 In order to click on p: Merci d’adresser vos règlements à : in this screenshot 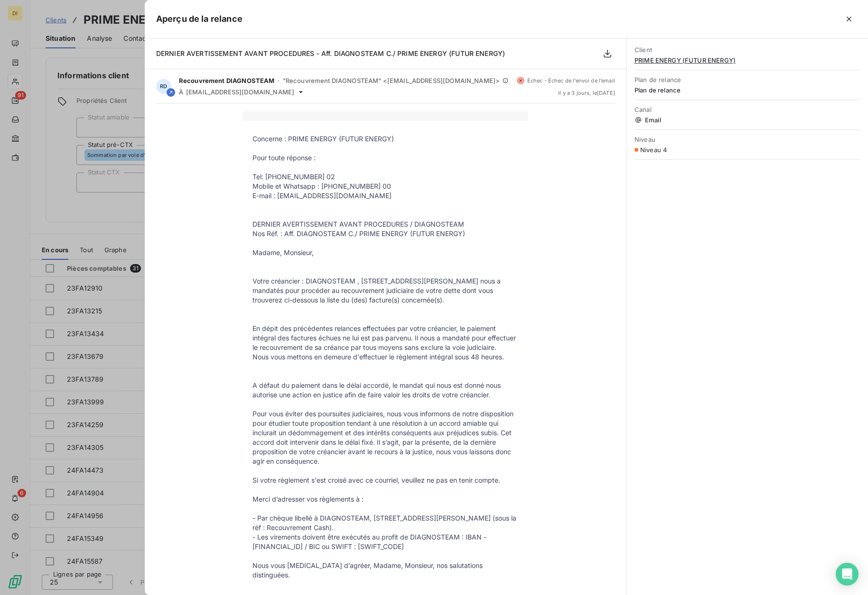, I will do `click(385, 499)`.